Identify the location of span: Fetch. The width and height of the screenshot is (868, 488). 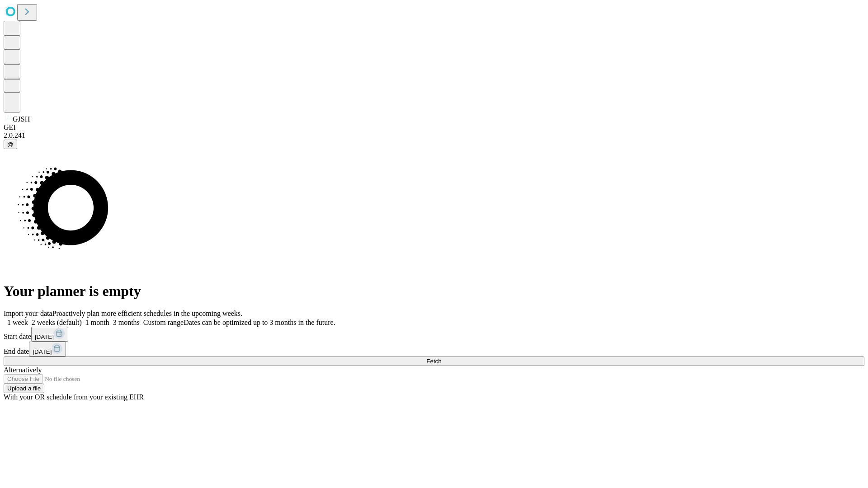
(434, 361).